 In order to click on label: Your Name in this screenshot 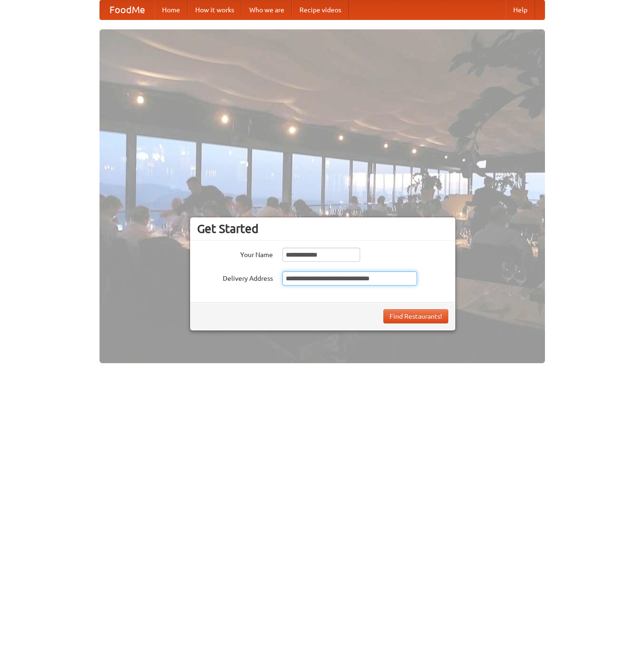, I will do `click(235, 254)`.